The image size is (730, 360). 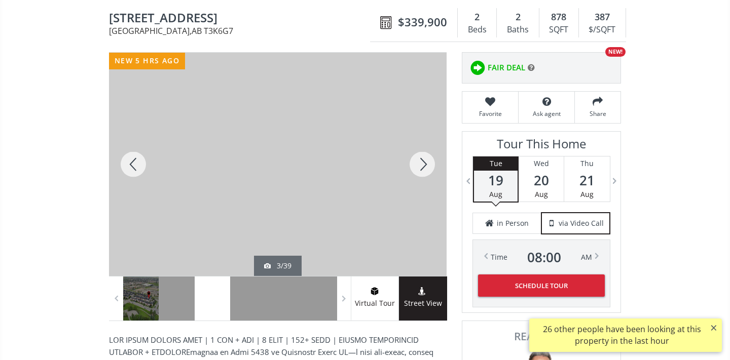 I want to click on img: rating icon, so click(x=478, y=68).